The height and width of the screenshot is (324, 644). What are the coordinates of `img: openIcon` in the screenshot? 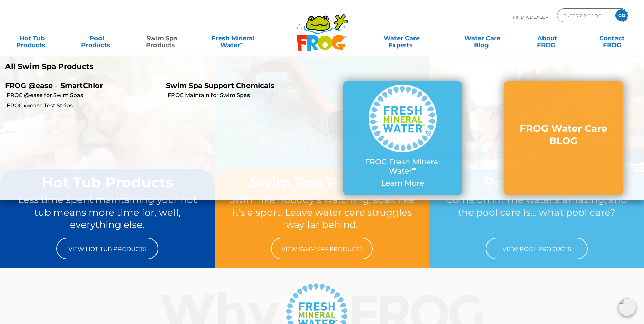 It's located at (627, 307).